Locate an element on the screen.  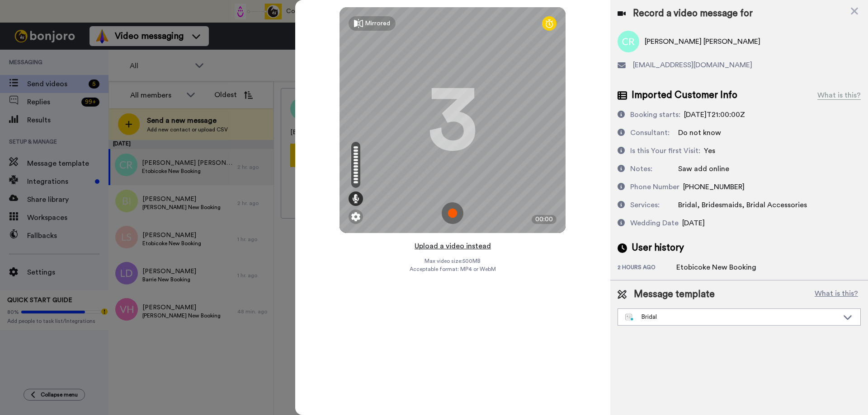
div: Bridal is located at coordinates (732, 317).